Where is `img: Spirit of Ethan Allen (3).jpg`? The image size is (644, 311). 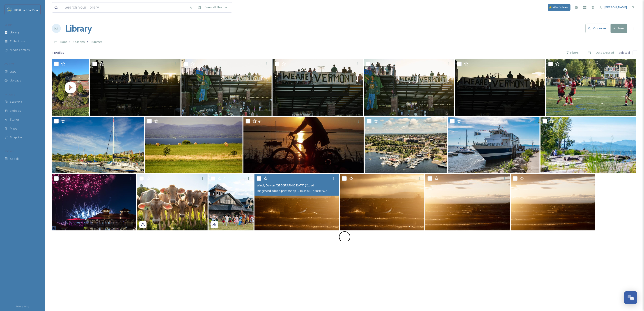 img: Spirit of Ethan Allen (3).jpg is located at coordinates (494, 145).